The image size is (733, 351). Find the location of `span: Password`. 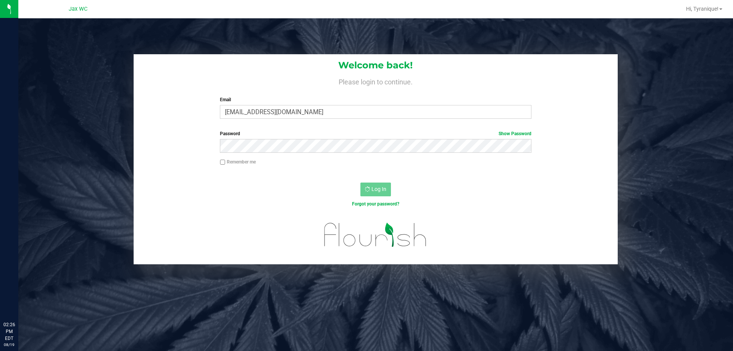

span: Password is located at coordinates (230, 134).